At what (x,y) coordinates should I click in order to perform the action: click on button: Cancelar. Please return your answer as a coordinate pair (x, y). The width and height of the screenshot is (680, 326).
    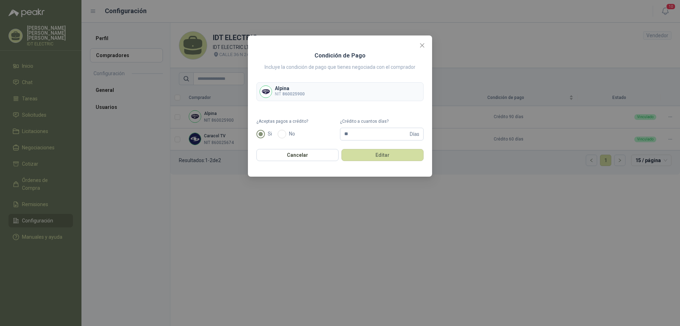
    Looking at the image, I should click on (298, 155).